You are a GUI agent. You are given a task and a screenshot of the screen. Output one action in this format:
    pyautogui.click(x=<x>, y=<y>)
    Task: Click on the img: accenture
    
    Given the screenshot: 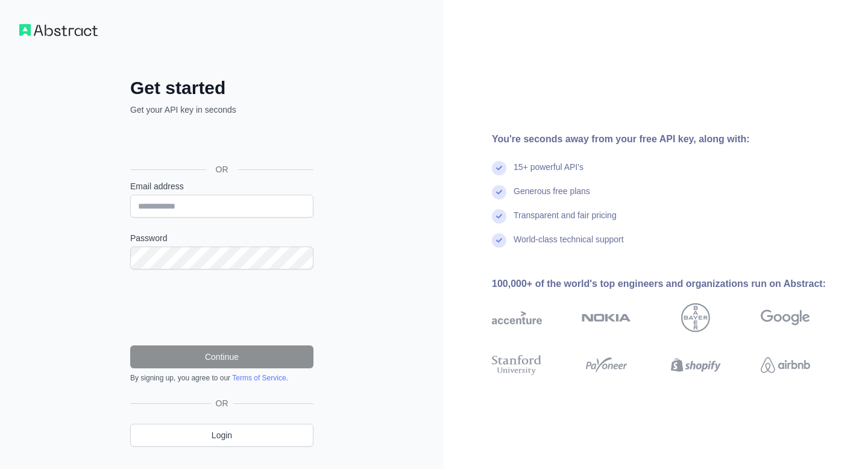 What is the action you would take?
    pyautogui.click(x=517, y=318)
    